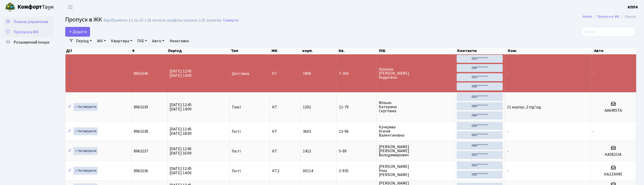 The image size is (644, 185). I want to click on span: КТ2, so click(285, 171).